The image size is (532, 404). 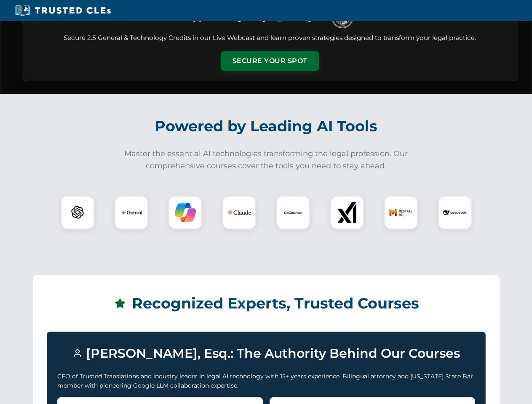 What do you see at coordinates (77, 213) in the screenshot?
I see `div: ChatGPT` at bounding box center [77, 213].